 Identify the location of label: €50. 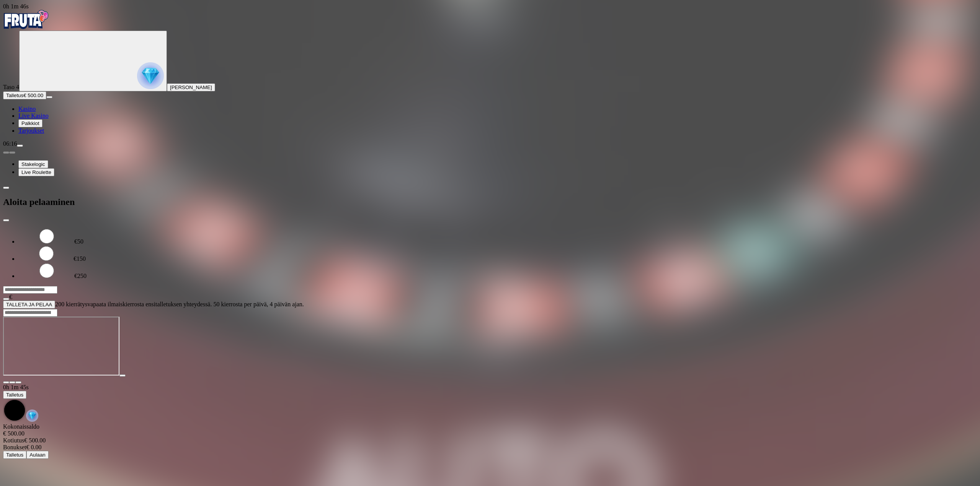
(79, 241).